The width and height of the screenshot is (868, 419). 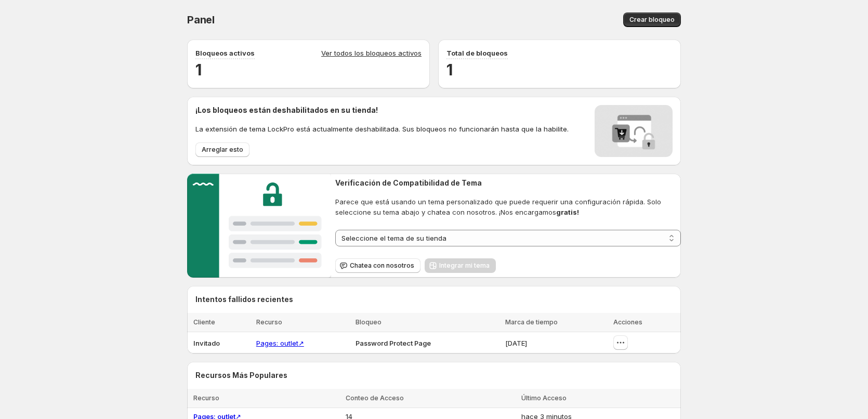 I want to click on h2: ¡Los bloqueos están deshabilitados en su tienda!, so click(x=382, y=110).